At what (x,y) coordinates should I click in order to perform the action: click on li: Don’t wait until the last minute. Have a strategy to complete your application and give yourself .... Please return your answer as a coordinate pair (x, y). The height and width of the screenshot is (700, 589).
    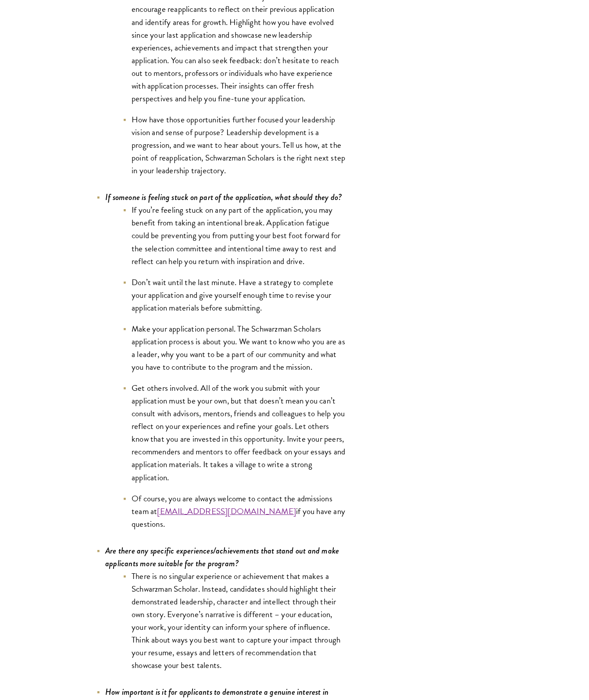
    Looking at the image, I should click on (235, 294).